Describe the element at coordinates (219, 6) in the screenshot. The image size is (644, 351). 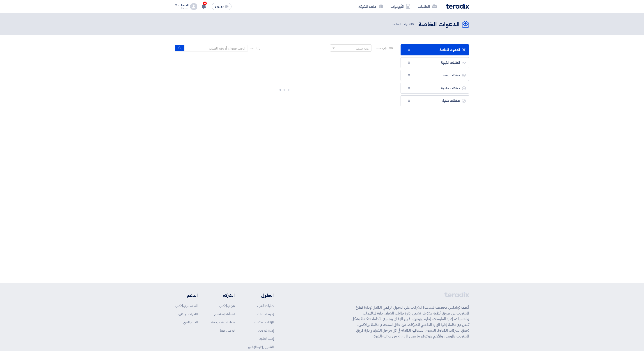
I see `span: English` at that location.